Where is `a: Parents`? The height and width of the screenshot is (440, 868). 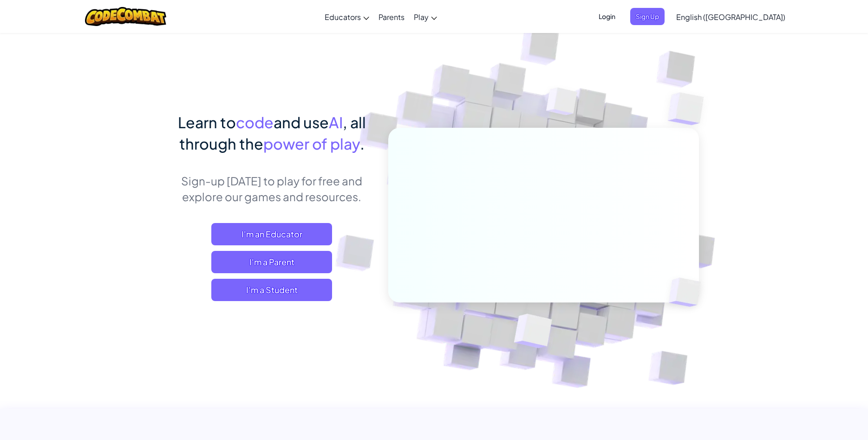
a: Parents is located at coordinates (391, 17).